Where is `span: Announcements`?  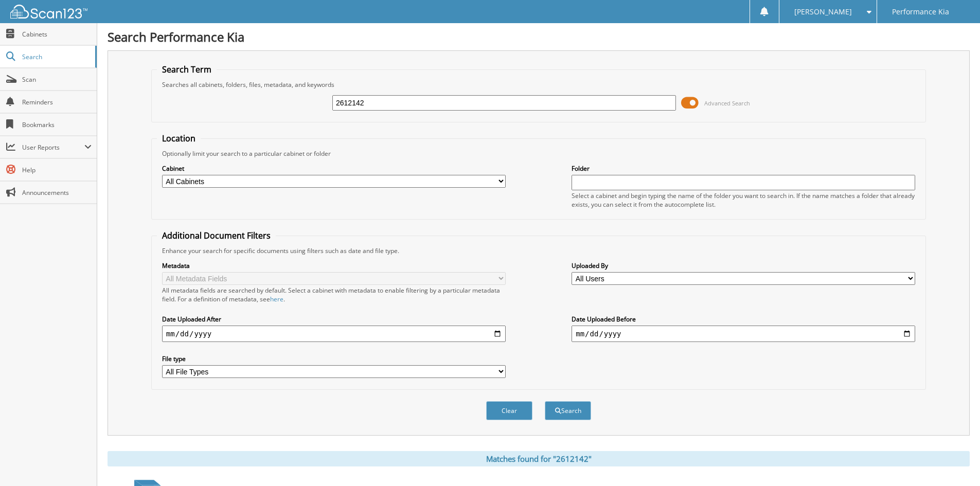 span: Announcements is located at coordinates (56, 192).